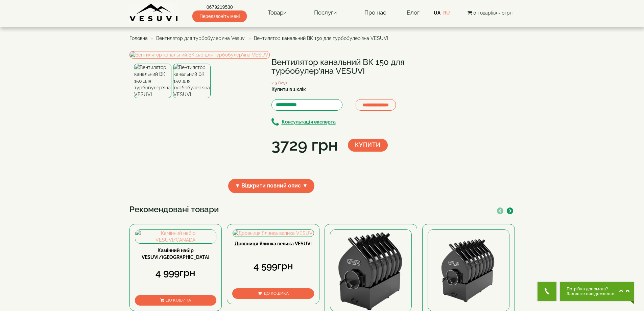  Describe the element at coordinates (200, 55) in the screenshot. I see `a: Вентилятор канальний ВК 150 для турбобулер'яна VESUVI` at that location.